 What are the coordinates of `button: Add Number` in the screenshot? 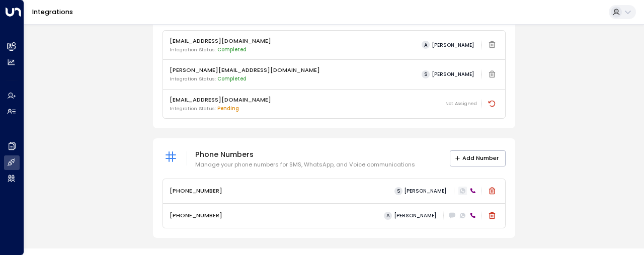 It's located at (477, 158).